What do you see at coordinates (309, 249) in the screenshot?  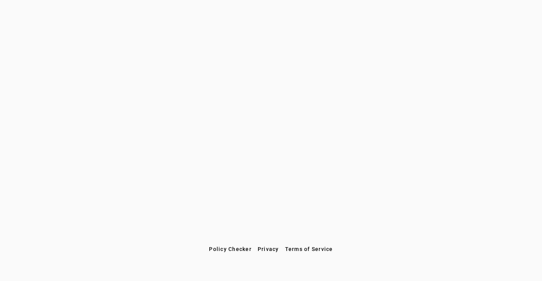 I see `button: Terms of Service` at bounding box center [309, 249].